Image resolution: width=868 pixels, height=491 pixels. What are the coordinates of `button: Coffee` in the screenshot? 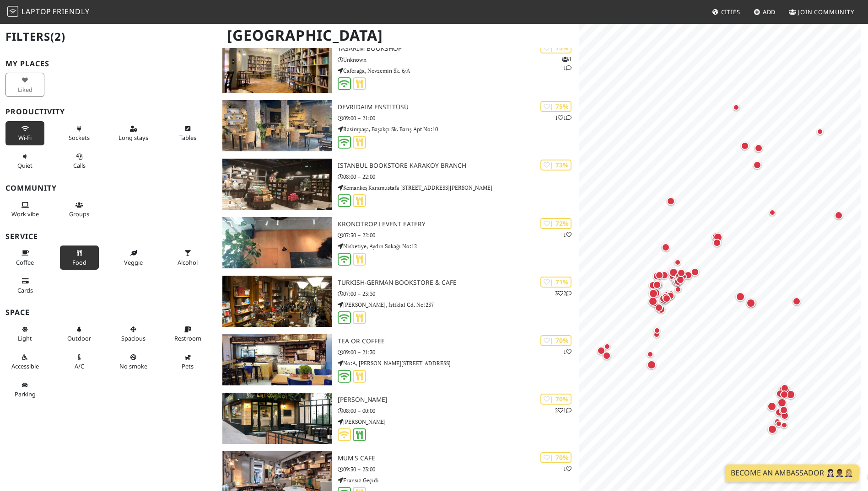 It's located at (25, 257).